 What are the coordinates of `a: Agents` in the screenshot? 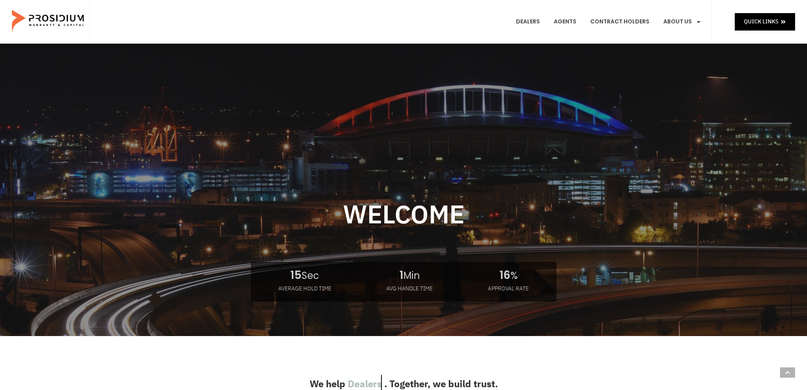 It's located at (565, 22).